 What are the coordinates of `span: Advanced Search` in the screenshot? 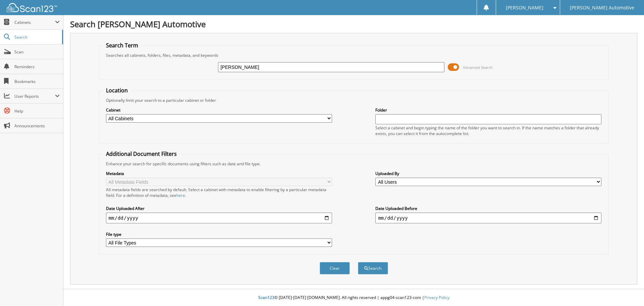 It's located at (477, 67).